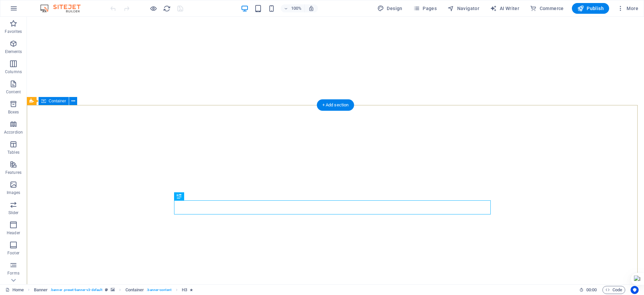 This screenshot has width=644, height=295. I want to click on button: Pages, so click(425, 9).